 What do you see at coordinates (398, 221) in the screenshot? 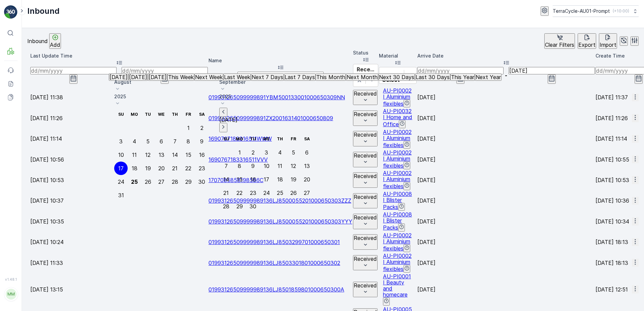
I see `span: AU-PI0008 I Blister Packs` at bounding box center [398, 221].